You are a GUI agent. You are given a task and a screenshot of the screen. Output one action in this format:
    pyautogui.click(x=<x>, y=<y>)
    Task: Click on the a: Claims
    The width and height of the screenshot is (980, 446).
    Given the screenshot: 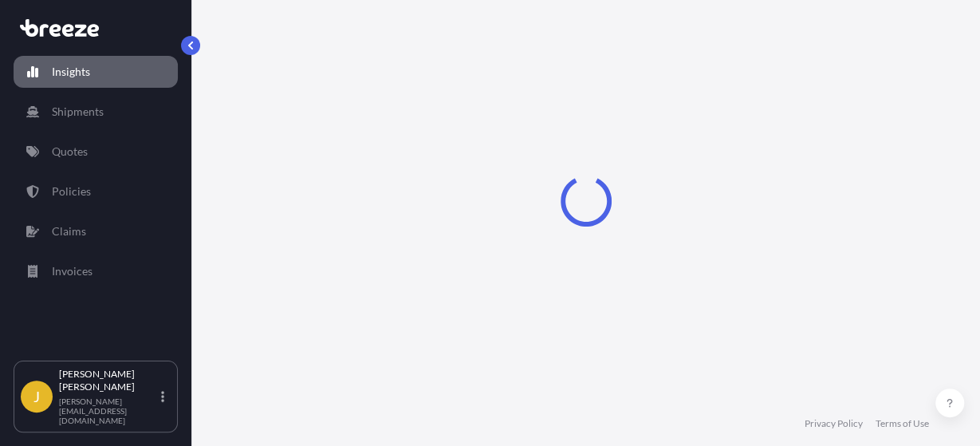 What is the action you would take?
    pyautogui.click(x=96, y=231)
    